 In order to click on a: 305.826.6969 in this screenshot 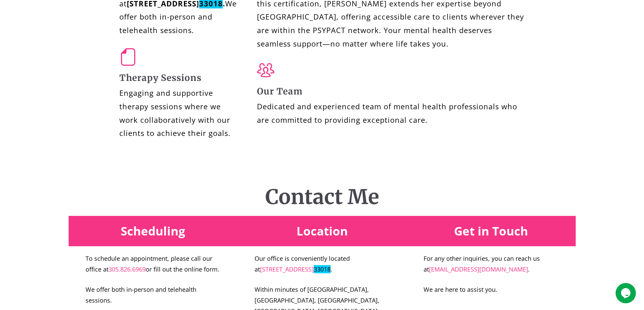, I will do `click(127, 269)`.